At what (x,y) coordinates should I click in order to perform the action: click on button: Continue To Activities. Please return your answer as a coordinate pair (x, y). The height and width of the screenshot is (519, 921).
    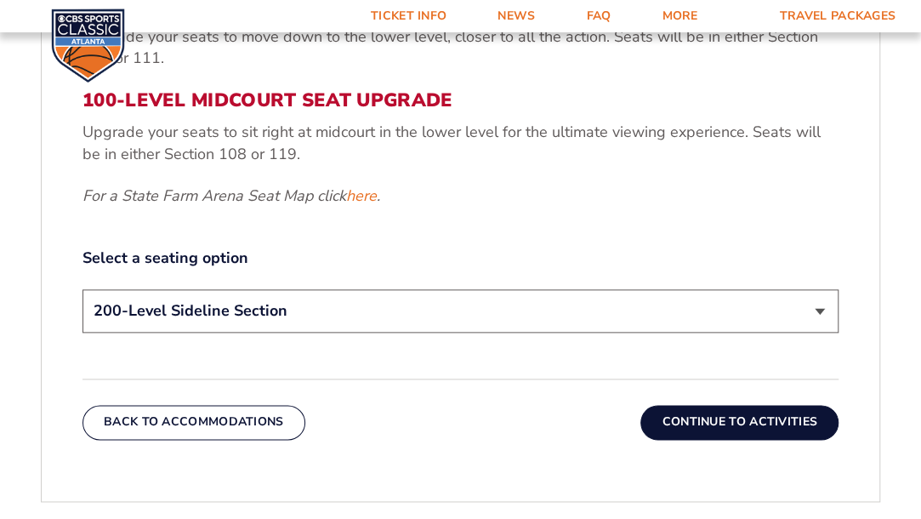
    Looking at the image, I should click on (739, 422).